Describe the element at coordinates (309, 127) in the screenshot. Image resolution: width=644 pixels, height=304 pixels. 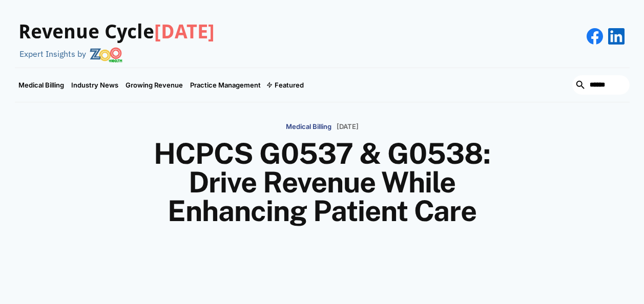
I see `p: Medical Billing` at that location.